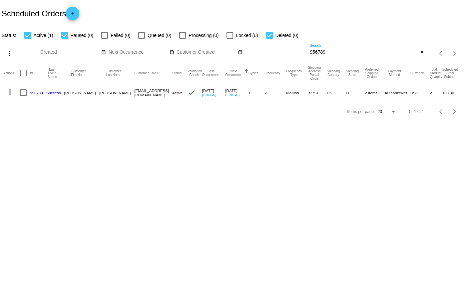 The width and height of the screenshot is (464, 294). Describe the element at coordinates (421, 52) in the screenshot. I see `button: Clear` at that location.